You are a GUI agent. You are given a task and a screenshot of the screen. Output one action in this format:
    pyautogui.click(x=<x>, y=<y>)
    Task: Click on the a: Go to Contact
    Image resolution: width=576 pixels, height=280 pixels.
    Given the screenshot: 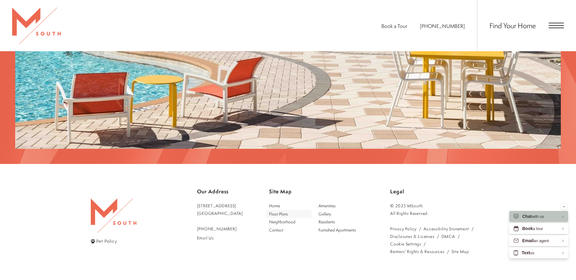 What is the action you would take?
    pyautogui.click(x=289, y=230)
    